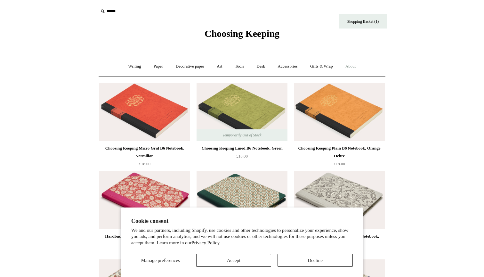 Image resolution: width=484 pixels, height=277 pixels. What do you see at coordinates (219, 66) in the screenshot?
I see `a: Art` at bounding box center [219, 66].